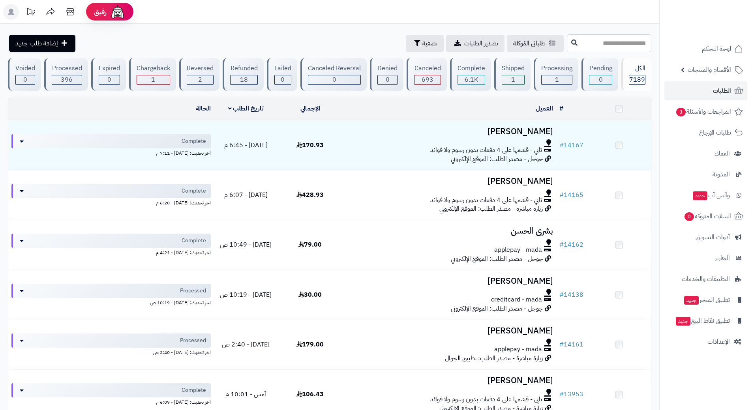 The image size is (752, 410). I want to click on span: 693, so click(428, 80).